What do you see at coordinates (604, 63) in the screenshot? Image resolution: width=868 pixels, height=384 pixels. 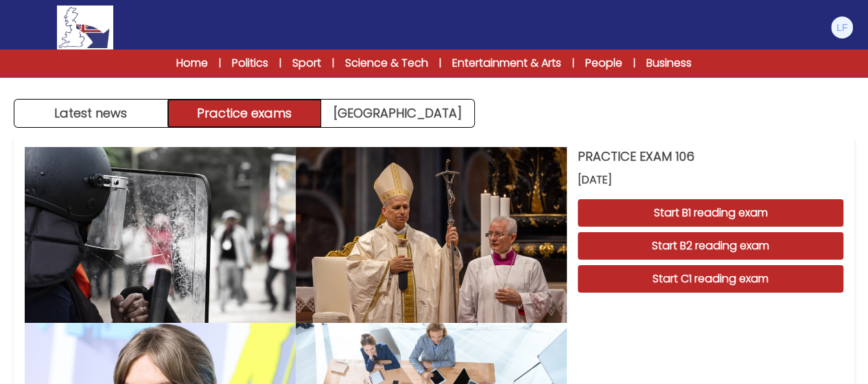 I see `a: People` at bounding box center [604, 63].